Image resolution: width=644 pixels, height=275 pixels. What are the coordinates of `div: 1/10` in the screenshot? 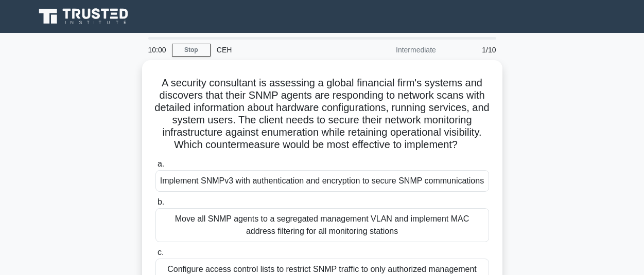 It's located at (472, 50).